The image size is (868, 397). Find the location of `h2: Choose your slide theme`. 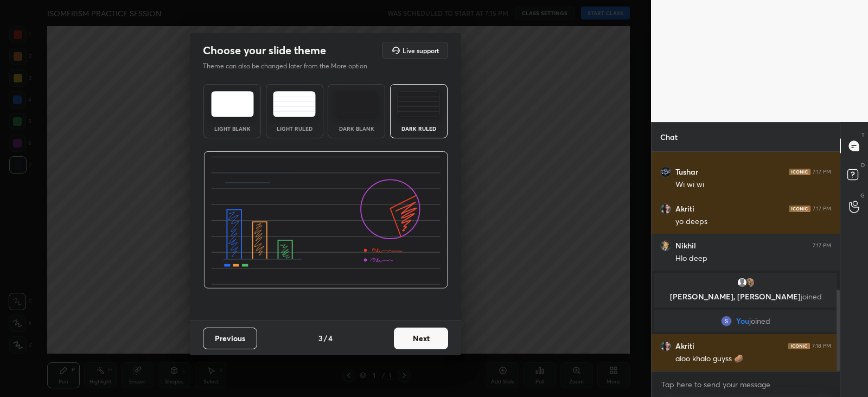

h2: Choose your slide theme is located at coordinates (265, 50).